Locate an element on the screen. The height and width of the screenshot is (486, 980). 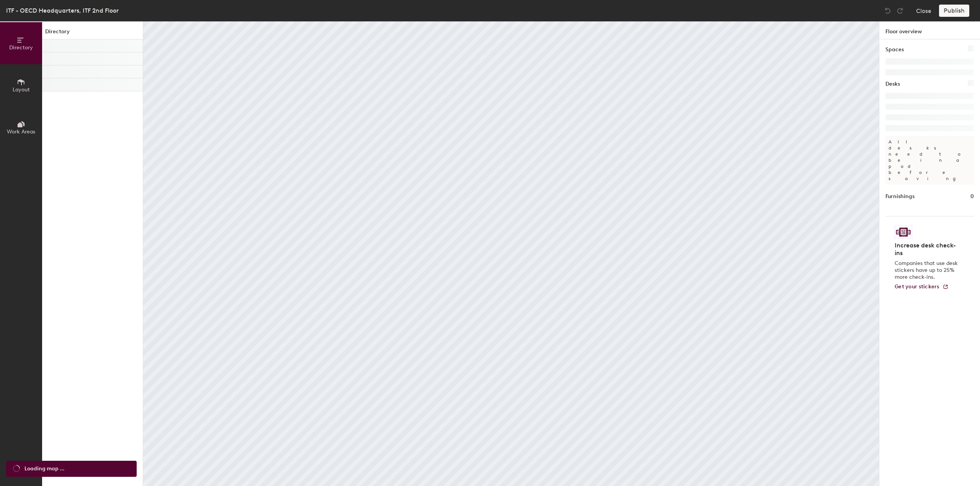
h4: Increase desk check-ins is located at coordinates (928, 249).